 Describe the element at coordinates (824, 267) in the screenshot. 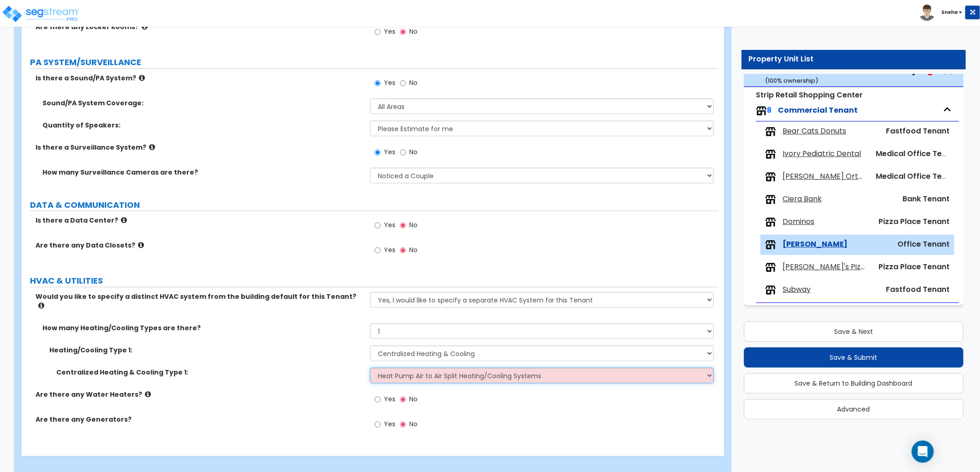

I see `span: Joe's Pizza and Pasta` at that location.